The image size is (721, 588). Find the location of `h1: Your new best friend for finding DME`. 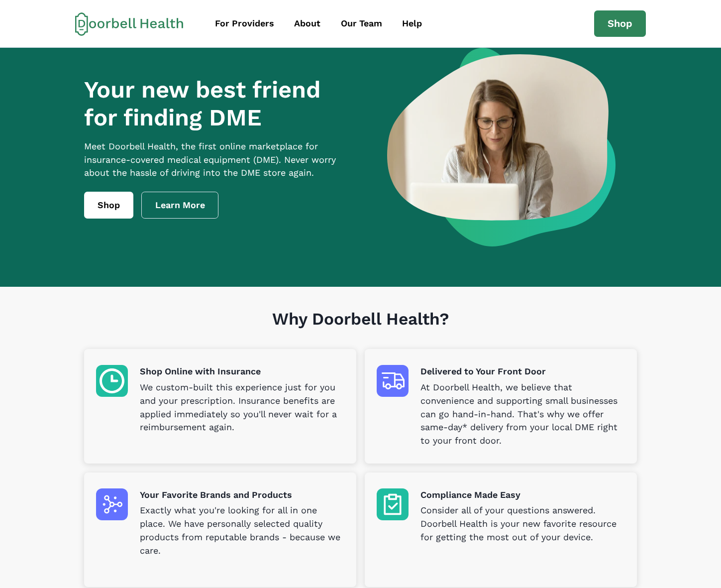

h1: Your new best friend for finding DME is located at coordinates (219, 103).